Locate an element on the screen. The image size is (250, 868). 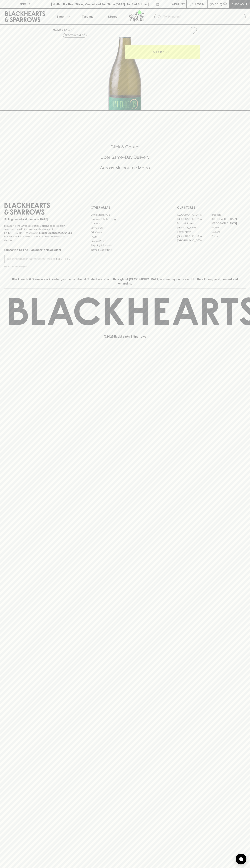
div: Call to action block is located at coordinates (125, 159).